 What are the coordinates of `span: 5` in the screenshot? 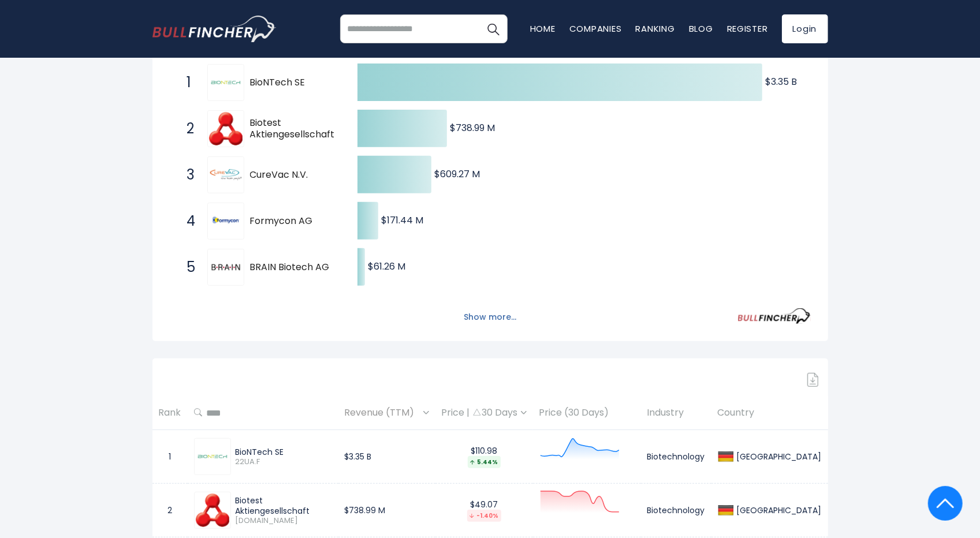 It's located at (187, 268).